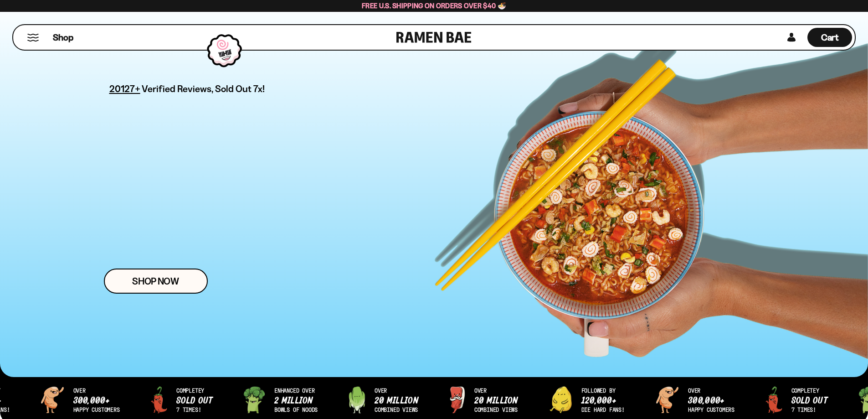 The image size is (868, 419). I want to click on span: Free U.S. Shipping on Orders over $40 🍜, so click(434, 5).